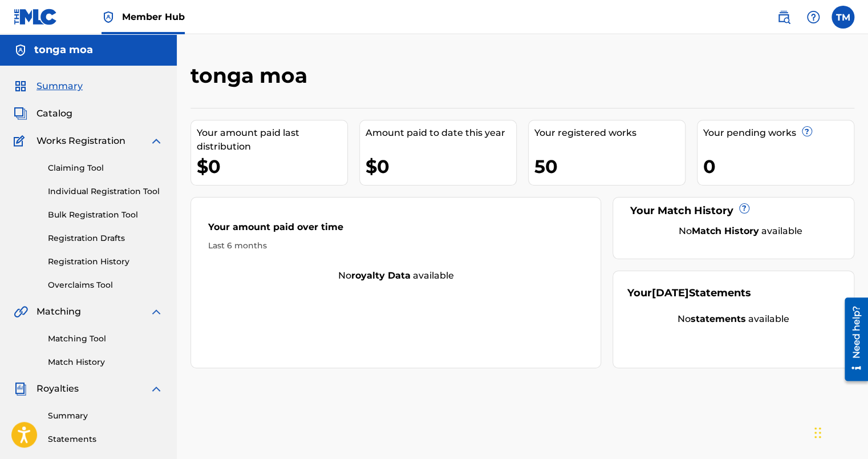  I want to click on span: Matching, so click(59, 312).